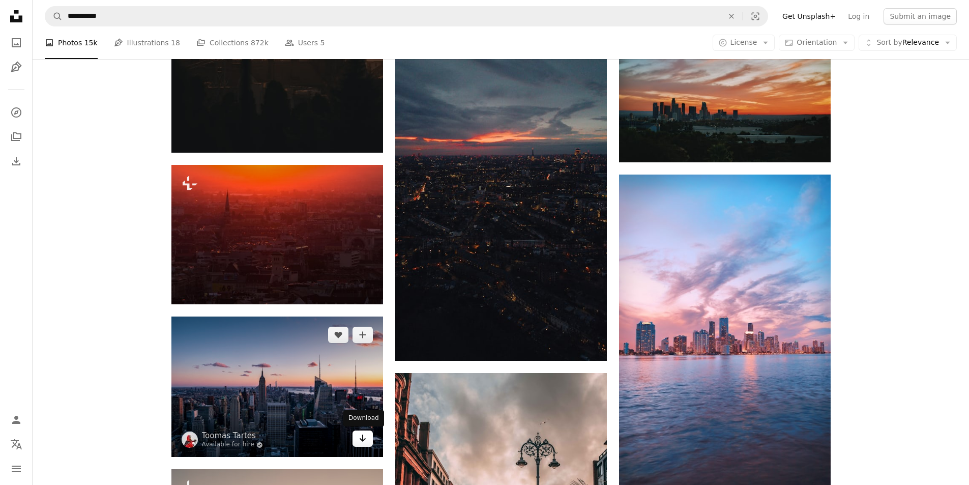 The image size is (969, 485). Describe the element at coordinates (277, 235) in the screenshot. I see `img: the sun is setting over a large city` at that location.